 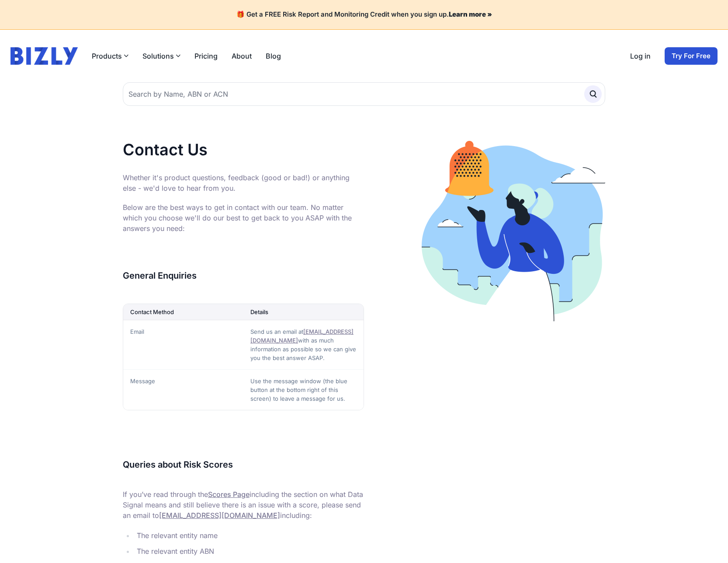 I want to click on h3: Queries about Risk Scores, so click(x=243, y=464).